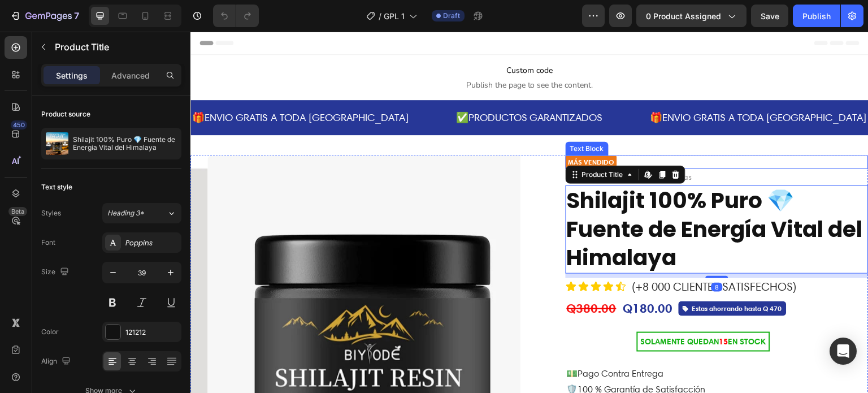  Describe the element at coordinates (817, 16) in the screenshot. I see `button: Publish` at that location.